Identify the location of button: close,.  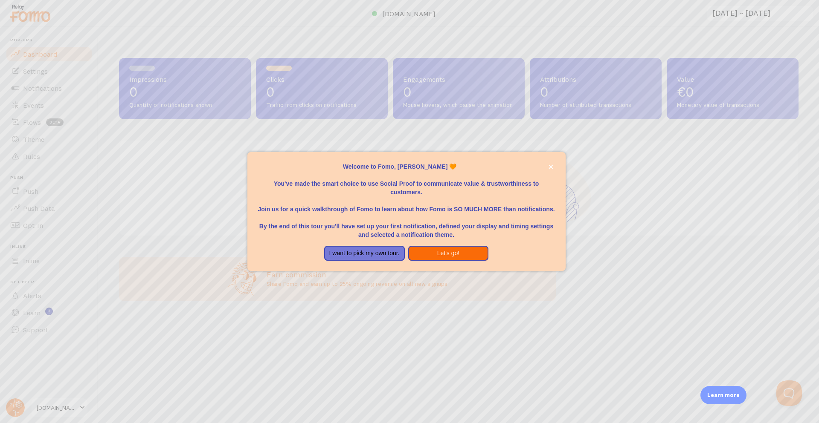
(550, 167).